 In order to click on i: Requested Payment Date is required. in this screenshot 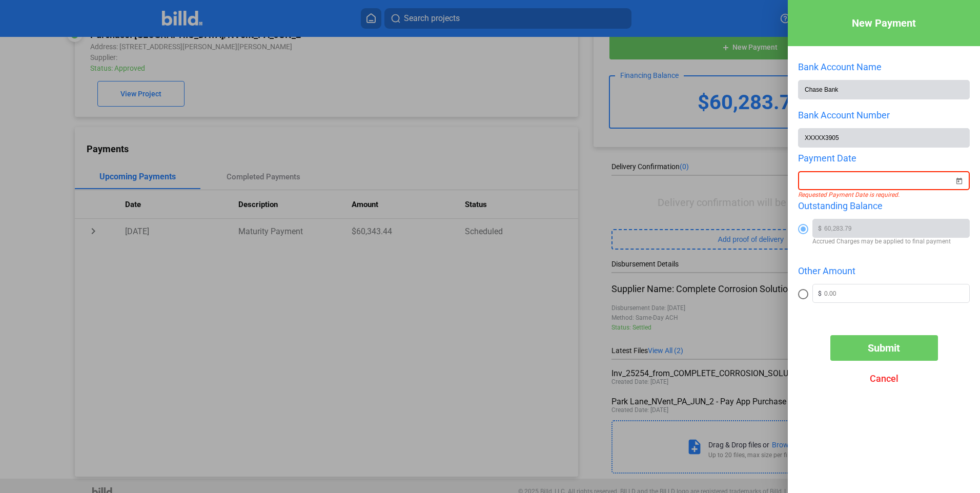, I will do `click(848, 195)`.